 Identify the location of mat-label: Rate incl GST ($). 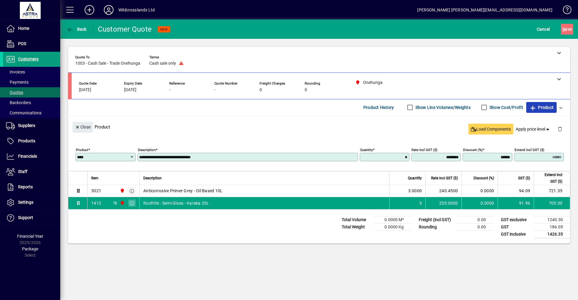
(424, 150).